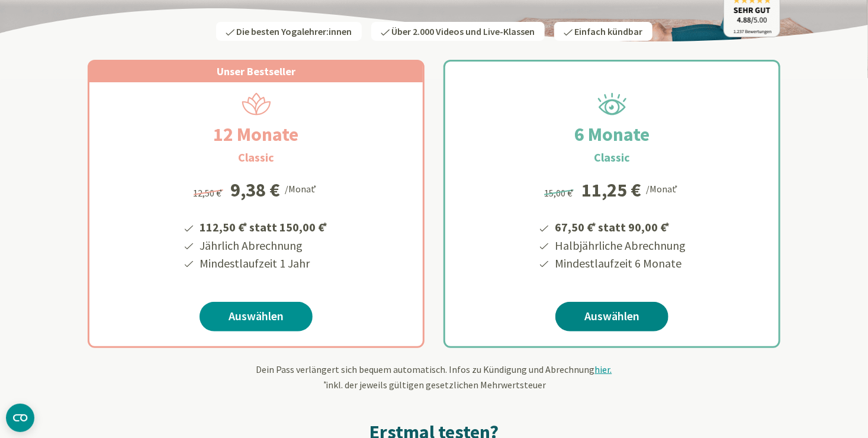 The image size is (868, 438). I want to click on div: Dein Pass verlängert sich bequem automatisch. Infos zu Kündigung und Abrechnung, so click(434, 377).